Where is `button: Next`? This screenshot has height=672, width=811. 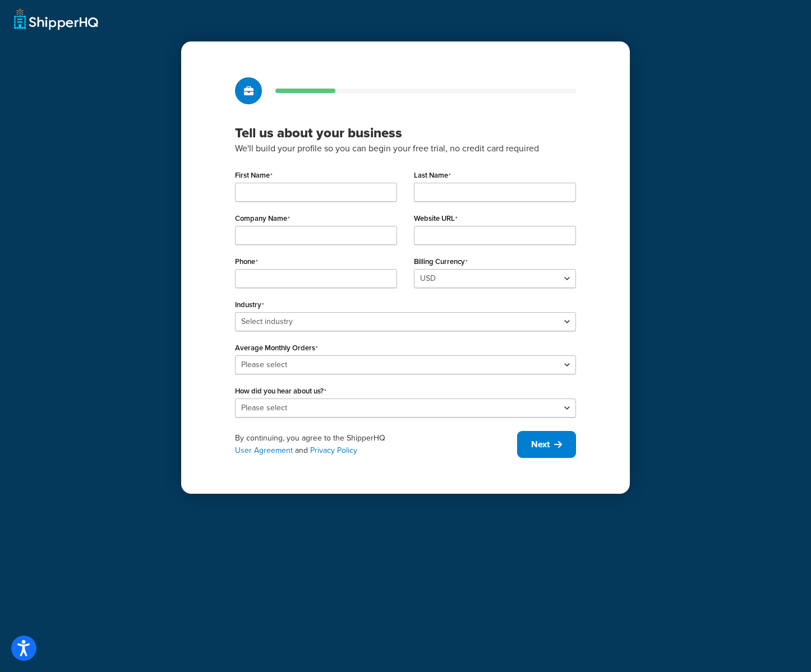 button: Next is located at coordinates (546, 444).